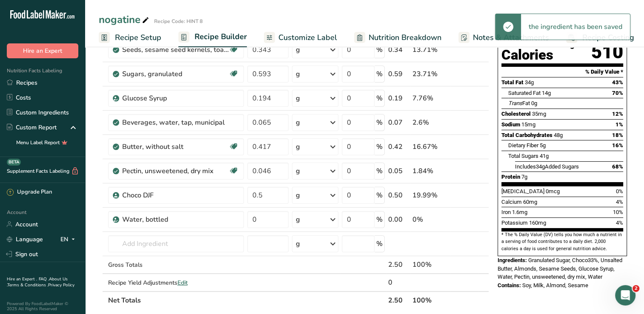 The height and width of the screenshot is (314, 644). Describe the element at coordinates (524, 176) in the screenshot. I see `span: 7g` at that location.